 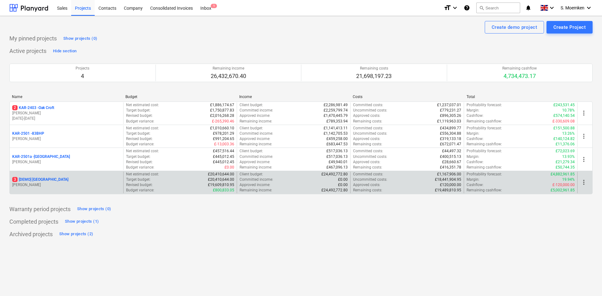 What do you see at coordinates (293, 97) in the screenshot?
I see `div: Income` at bounding box center [293, 97].